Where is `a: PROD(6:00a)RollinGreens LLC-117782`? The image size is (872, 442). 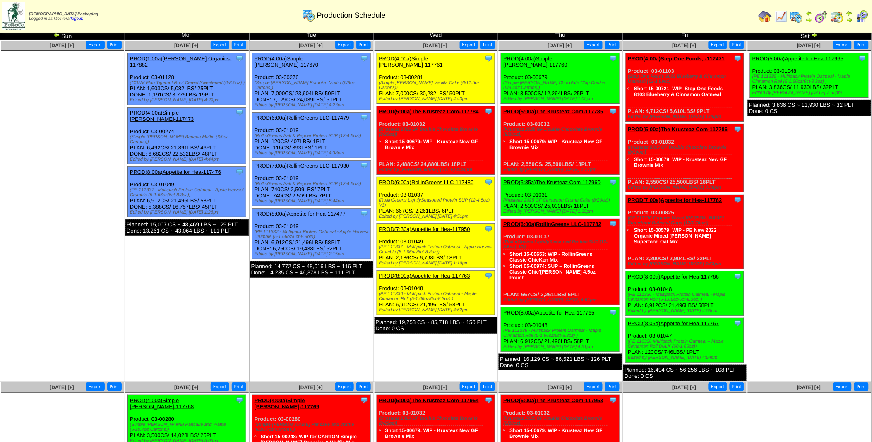
a: PROD(6:00a)RollinGreens LLC-117782 is located at coordinates (552, 224).